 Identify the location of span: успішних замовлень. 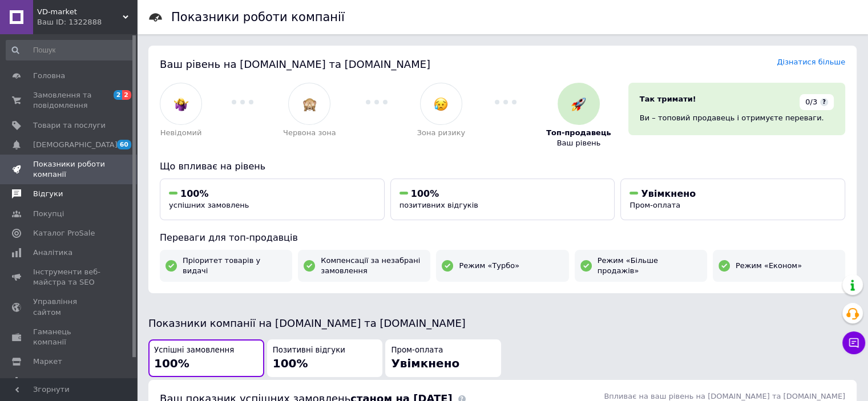
(209, 205).